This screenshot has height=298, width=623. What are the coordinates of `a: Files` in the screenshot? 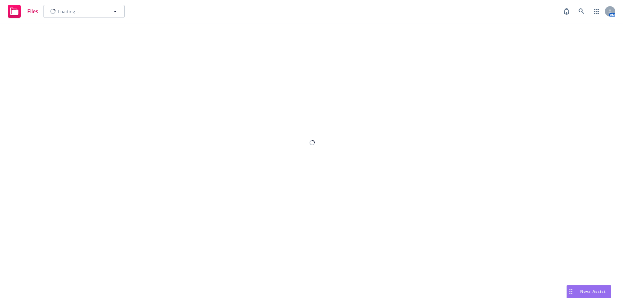 It's located at (23, 11).